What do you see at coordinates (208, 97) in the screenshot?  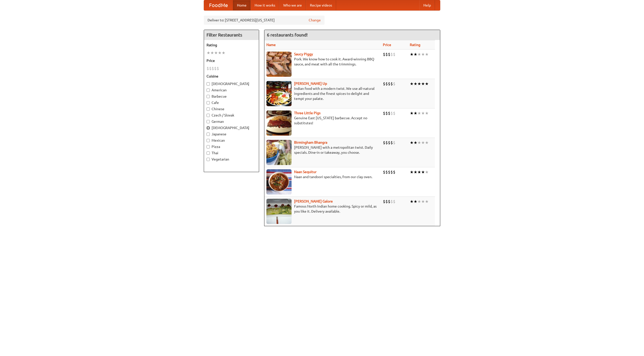 I see `input: Barbecue` at bounding box center [208, 97].